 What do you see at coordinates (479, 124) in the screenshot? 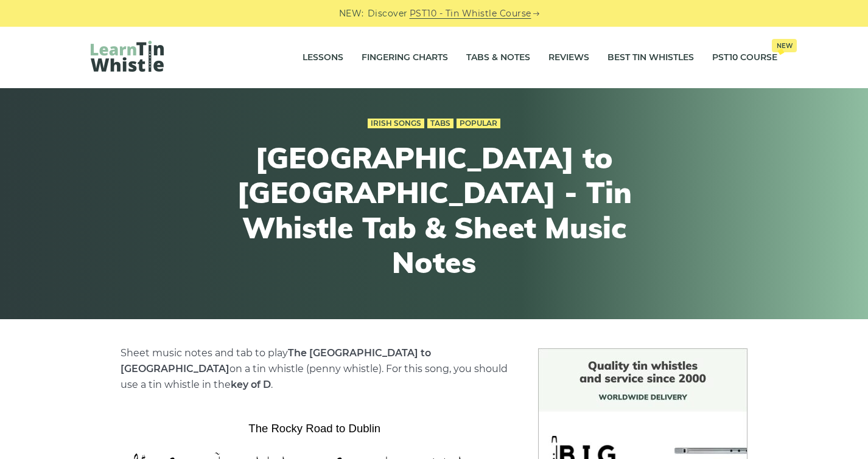
I see `a: Popular` at bounding box center [479, 124].